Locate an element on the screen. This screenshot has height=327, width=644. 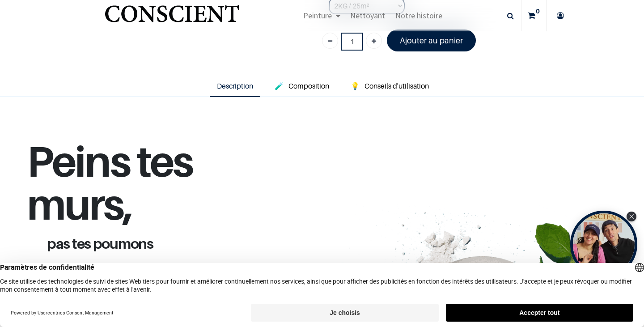
font: Ajouter au panier is located at coordinates (431, 40).